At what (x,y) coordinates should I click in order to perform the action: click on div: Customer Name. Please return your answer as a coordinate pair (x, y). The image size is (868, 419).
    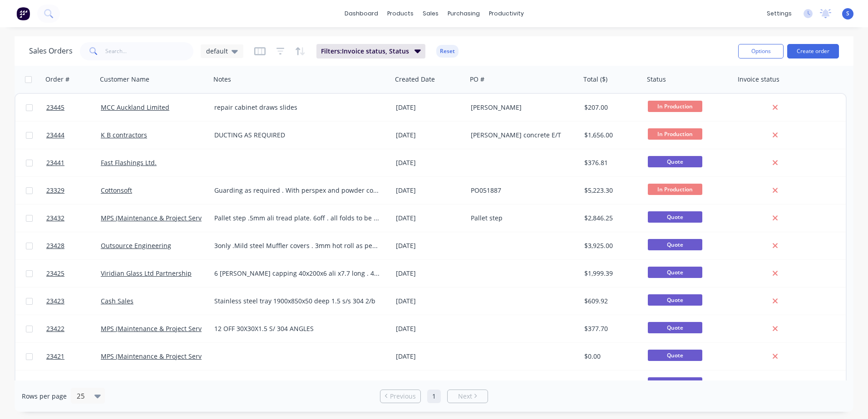
    Looking at the image, I should click on (124, 79).